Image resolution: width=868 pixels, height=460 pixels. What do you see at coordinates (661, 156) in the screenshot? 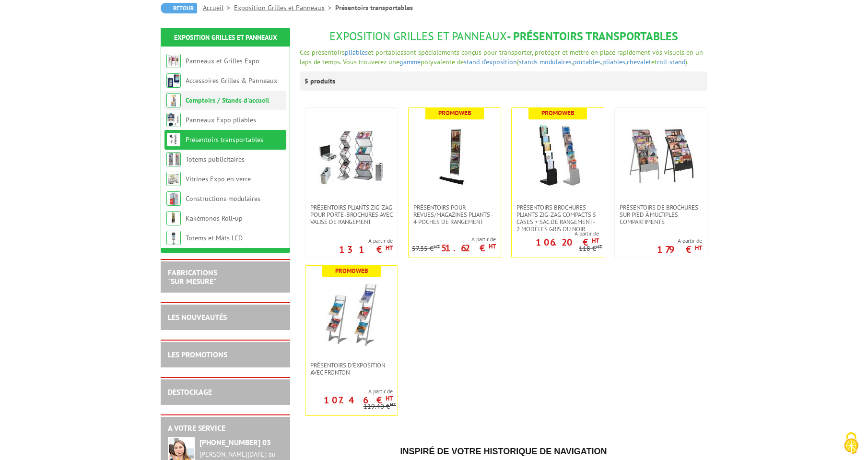
I see `img: Présentoirs de brochures sur pied à multiples compartiments` at bounding box center [661, 156].